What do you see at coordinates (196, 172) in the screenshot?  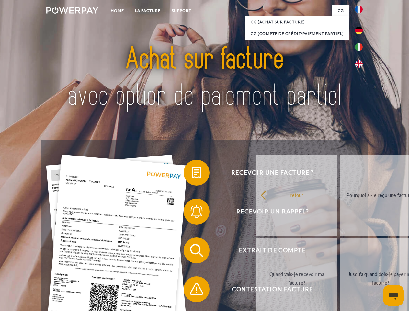 I see `img: qb_bill.svg` at bounding box center [196, 172].